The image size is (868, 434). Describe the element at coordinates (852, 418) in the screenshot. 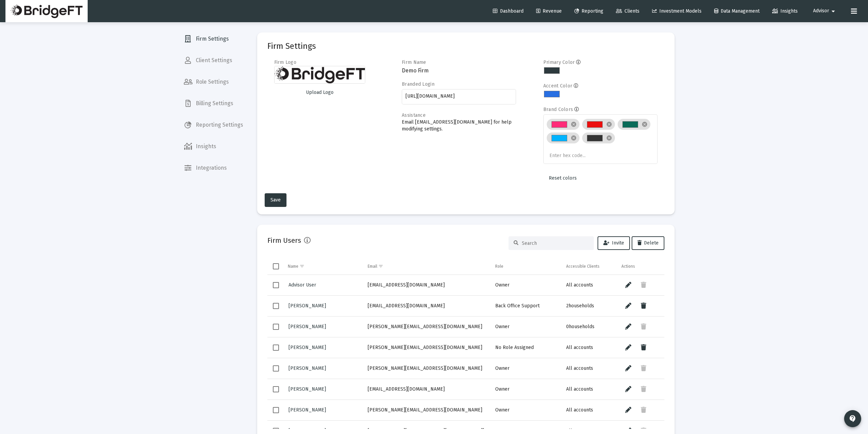

I see `mat-icon: contact_support` at that location.